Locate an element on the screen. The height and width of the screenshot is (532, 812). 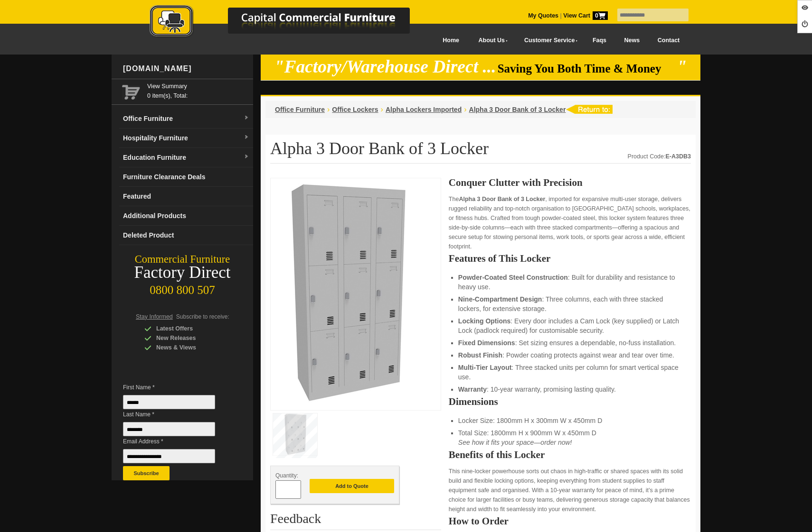
p: The , imported for expansive multi-user storage, delivers rugged reliability and top-notch organi... is located at coordinates (570, 223).